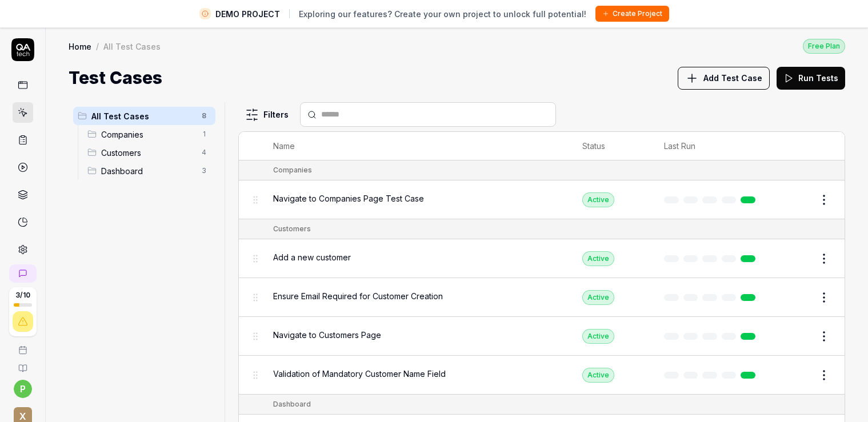 This screenshot has width=868, height=422. What do you see at coordinates (542, 200) in the screenshot?
I see `tr: Navigate to Companies Page Test CaseActive` at bounding box center [542, 200].